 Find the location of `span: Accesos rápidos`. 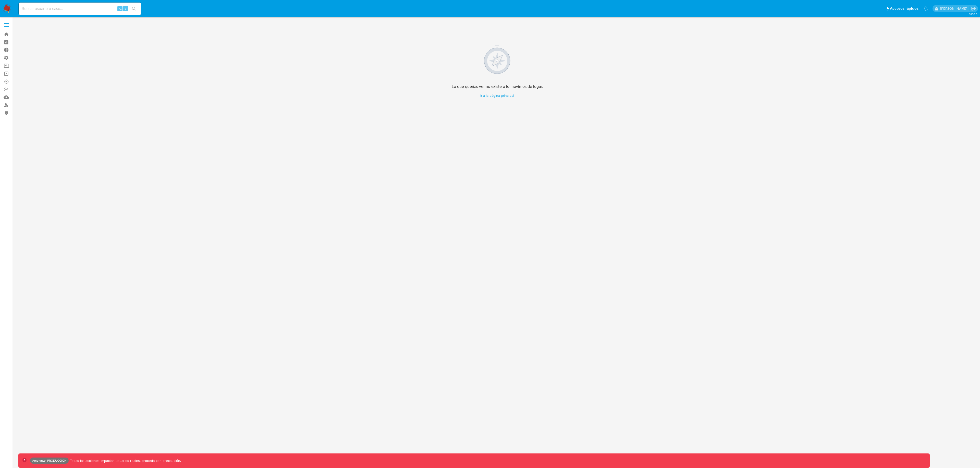

span: Accesos rápidos is located at coordinates (904, 9).